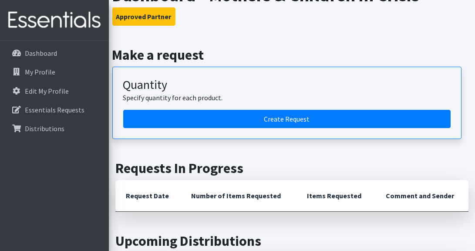 Image resolution: width=475 pixels, height=251 pixels. What do you see at coordinates (292, 168) in the screenshot?
I see `h2: Requests In Progress` at bounding box center [292, 168].